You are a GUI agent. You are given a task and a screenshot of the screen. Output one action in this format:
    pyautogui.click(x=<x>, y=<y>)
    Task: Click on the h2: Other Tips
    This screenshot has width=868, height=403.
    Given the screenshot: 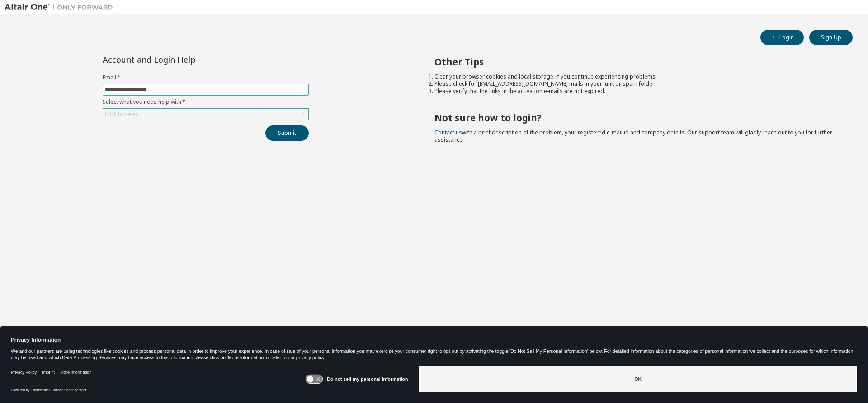 What is the action you would take?
    pyautogui.click(x=636, y=62)
    